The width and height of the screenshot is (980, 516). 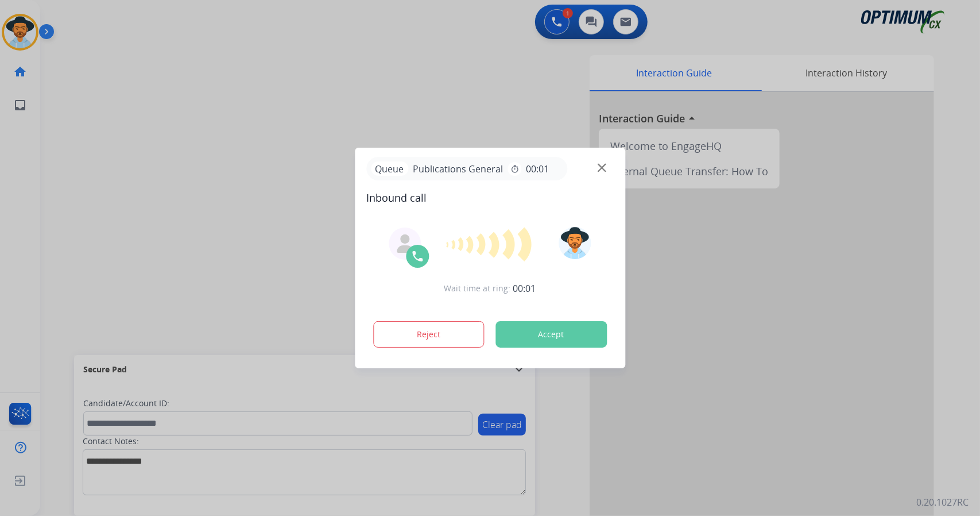 I want to click on p: Queue, so click(x=390, y=168).